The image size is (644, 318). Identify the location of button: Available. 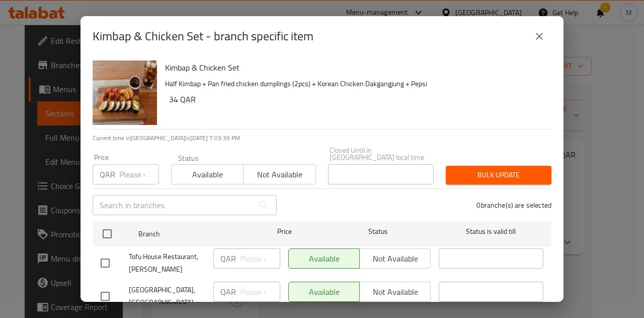
(207, 174).